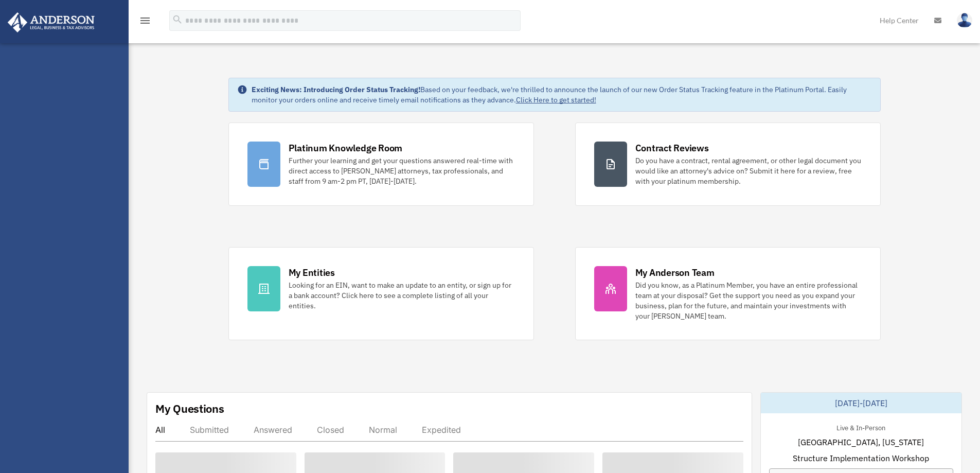 The width and height of the screenshot is (980, 473). Describe the element at coordinates (402, 296) in the screenshot. I see `div: Looking for an EIN, want to make an update to an entity, or sign up for a bank account? Click her...` at that location.